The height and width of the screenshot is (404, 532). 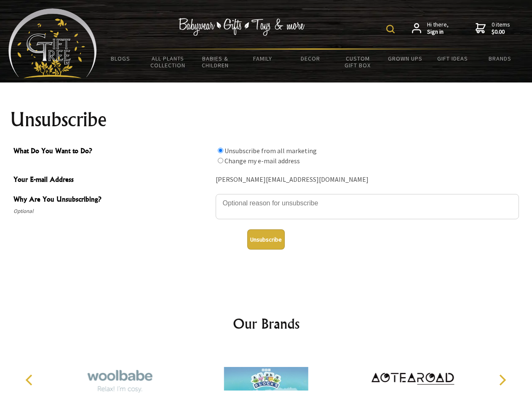 I want to click on h2: Our Brands, so click(x=266, y=324).